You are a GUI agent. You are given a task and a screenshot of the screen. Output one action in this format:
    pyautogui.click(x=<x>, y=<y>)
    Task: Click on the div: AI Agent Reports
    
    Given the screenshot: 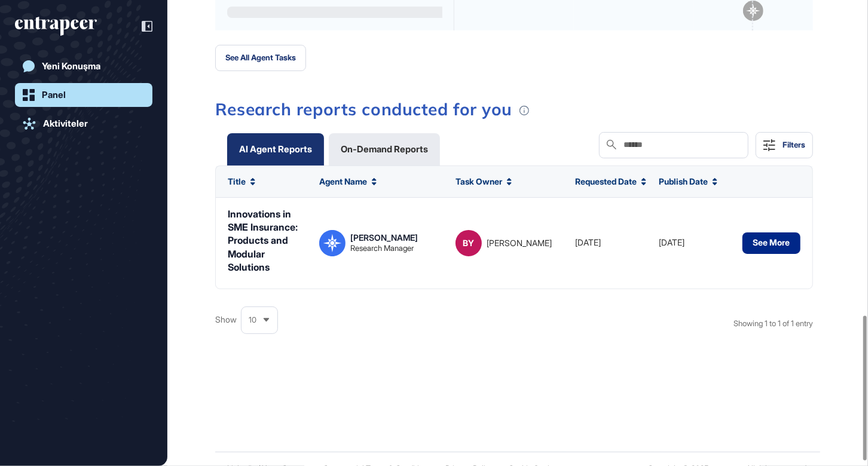 What is the action you would take?
    pyautogui.click(x=276, y=149)
    